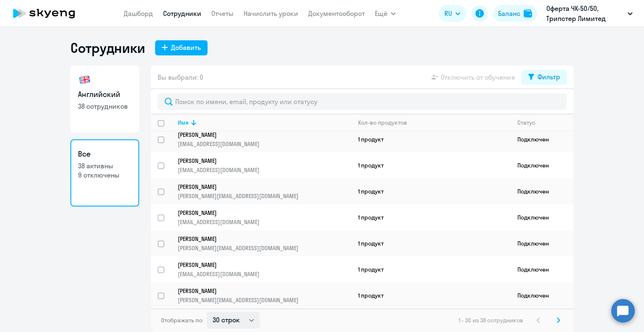 This screenshot has height=332, width=644. What do you see at coordinates (186, 48) in the screenshot?
I see `div: Добавить` at bounding box center [186, 48].